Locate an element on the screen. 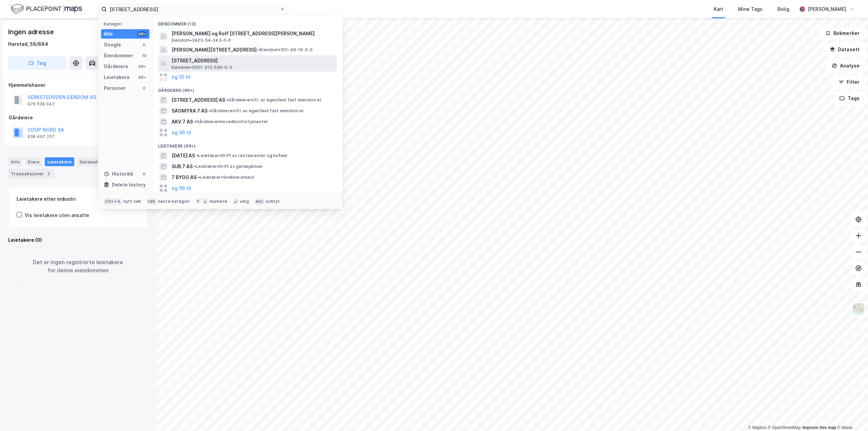 Image resolution: width=868 pixels, height=431 pixels. div: Ingen adresse is located at coordinates (31, 32).